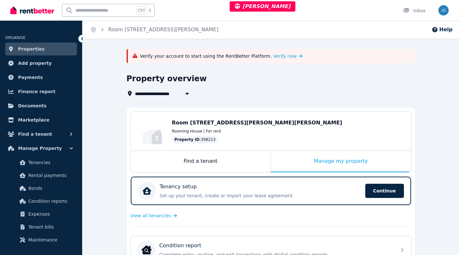 Image resolution: width=459 pixels, height=255 pixels. What do you see at coordinates (35, 134) in the screenshot?
I see `span: Find a tenant` at bounding box center [35, 134].